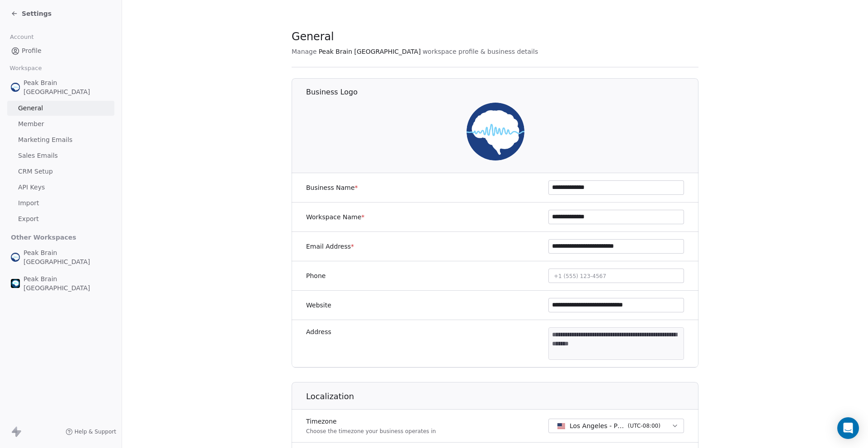 The height and width of the screenshot is (448, 868). What do you see at coordinates (31, 124) in the screenshot?
I see `span: Member` at bounding box center [31, 124].